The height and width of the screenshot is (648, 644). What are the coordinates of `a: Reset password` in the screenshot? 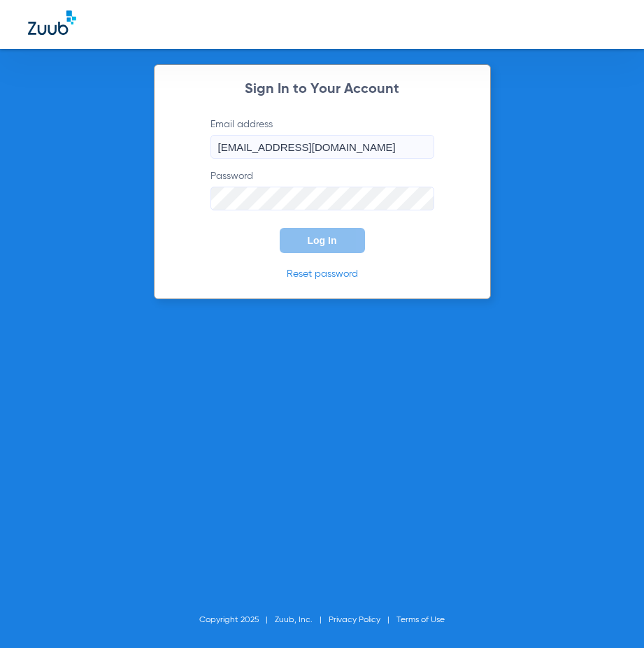 It's located at (322, 274).